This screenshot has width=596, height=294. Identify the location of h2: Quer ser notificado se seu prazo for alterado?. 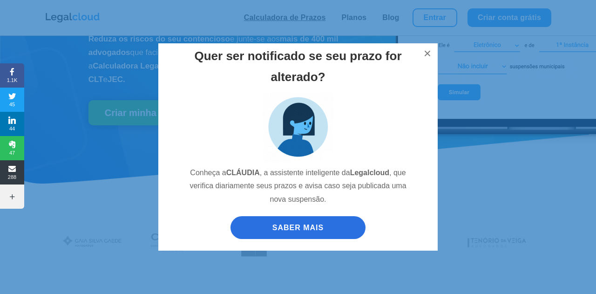
(298, 68).